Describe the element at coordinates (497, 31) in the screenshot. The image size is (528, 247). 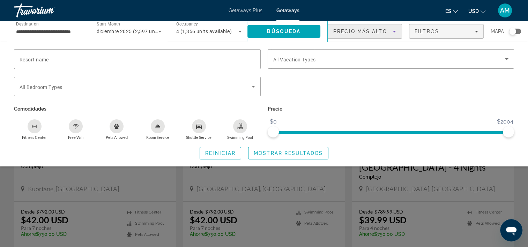
I see `span: Mapa` at that location.